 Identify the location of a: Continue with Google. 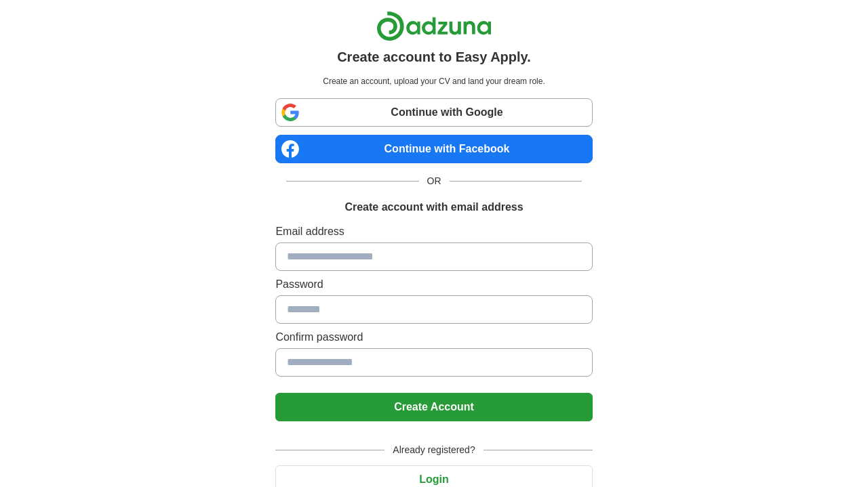
(433, 112).